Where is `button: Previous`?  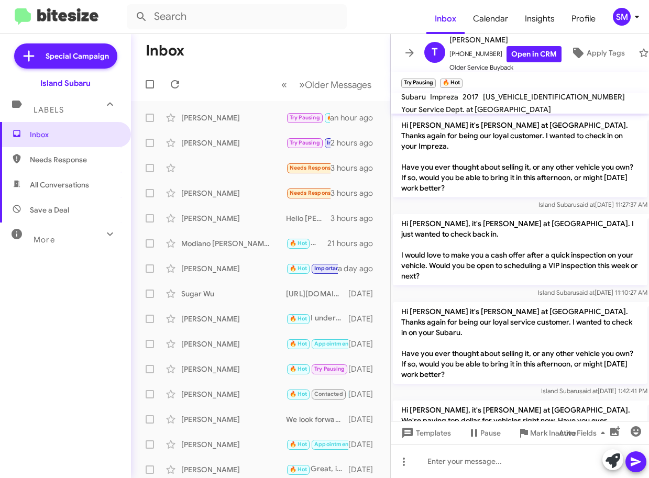 button: Previous is located at coordinates (284, 84).